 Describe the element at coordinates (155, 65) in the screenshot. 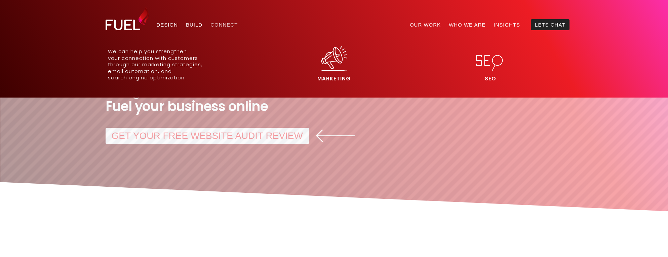

I see `p: We can help you strengthen your connection with customers through our marketing strategies, email...` at that location.